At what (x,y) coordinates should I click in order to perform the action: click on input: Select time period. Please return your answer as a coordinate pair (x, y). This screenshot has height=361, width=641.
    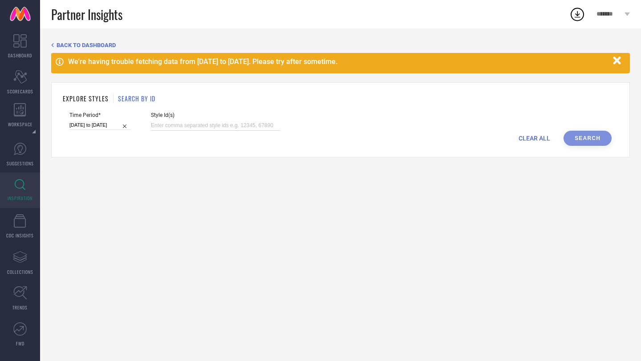
    Looking at the image, I should click on (100, 125).